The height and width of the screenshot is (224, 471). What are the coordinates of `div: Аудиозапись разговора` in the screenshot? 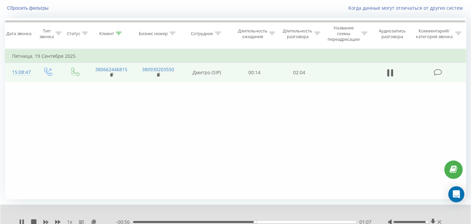 It's located at (393, 34).